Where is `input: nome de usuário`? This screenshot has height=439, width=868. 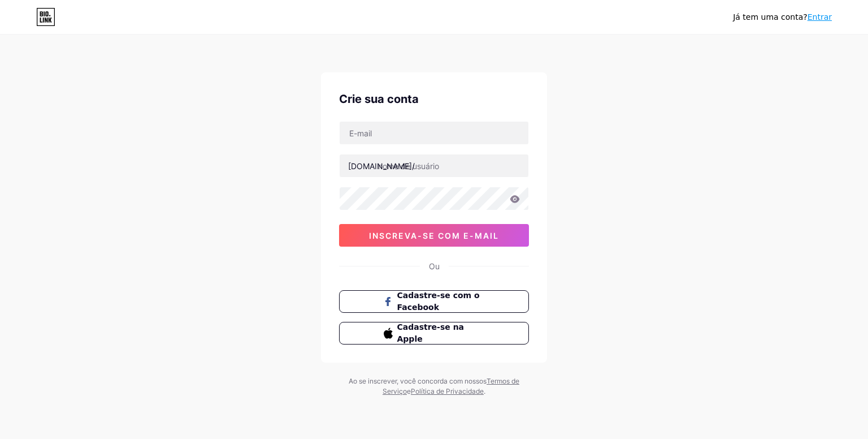
input: nome de usuário is located at coordinates (434, 166).